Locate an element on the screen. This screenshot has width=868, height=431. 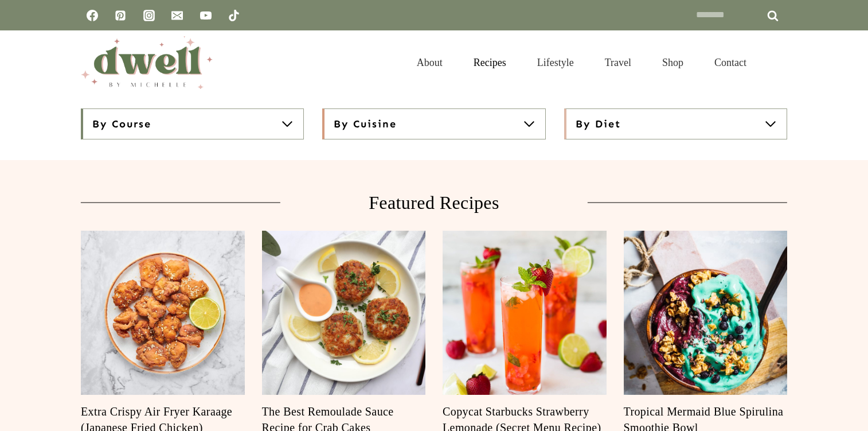
a: Contact is located at coordinates (730, 62).